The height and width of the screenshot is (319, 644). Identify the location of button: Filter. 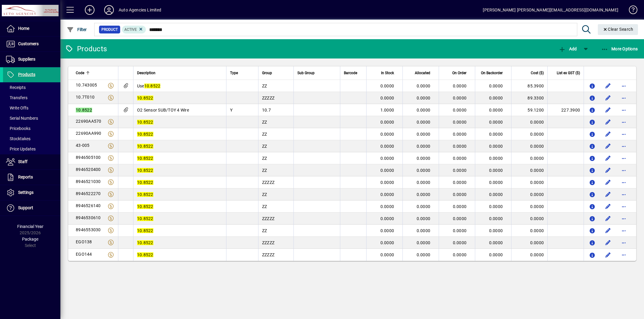
(77, 30).